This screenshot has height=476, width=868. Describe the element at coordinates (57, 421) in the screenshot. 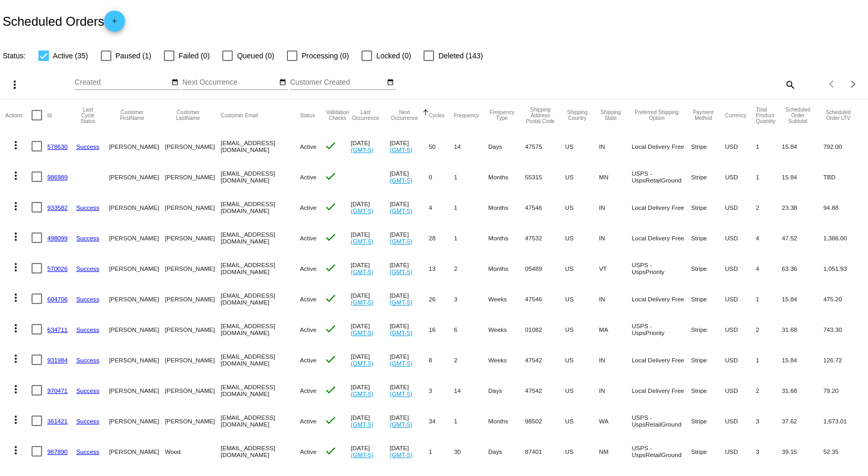

I see `a: 361421` at that location.